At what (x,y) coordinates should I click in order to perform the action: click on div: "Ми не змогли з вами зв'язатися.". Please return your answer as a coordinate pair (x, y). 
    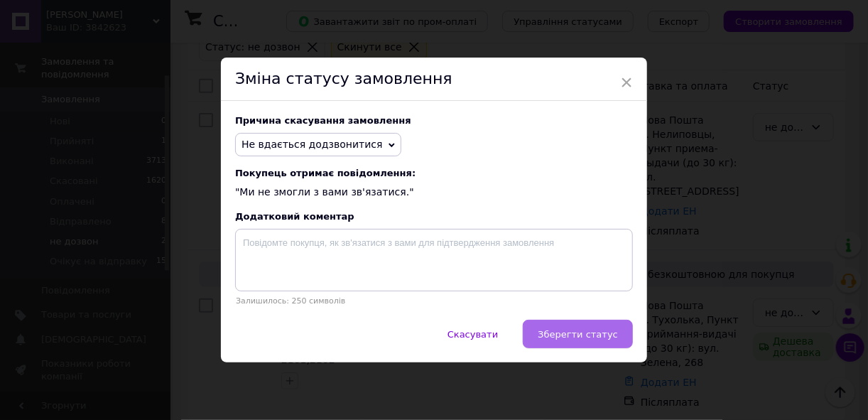
    Looking at the image, I should click on (434, 184).